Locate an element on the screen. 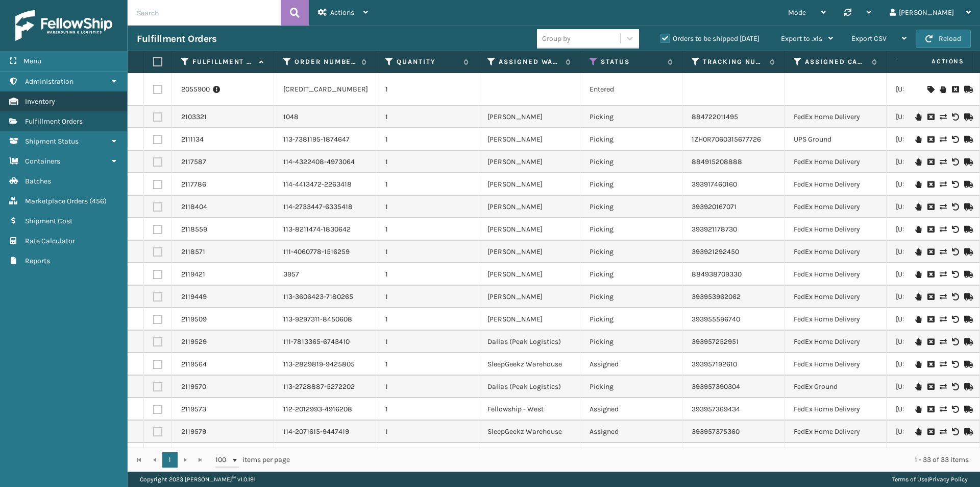  a: Terms of Use is located at coordinates (909, 479).